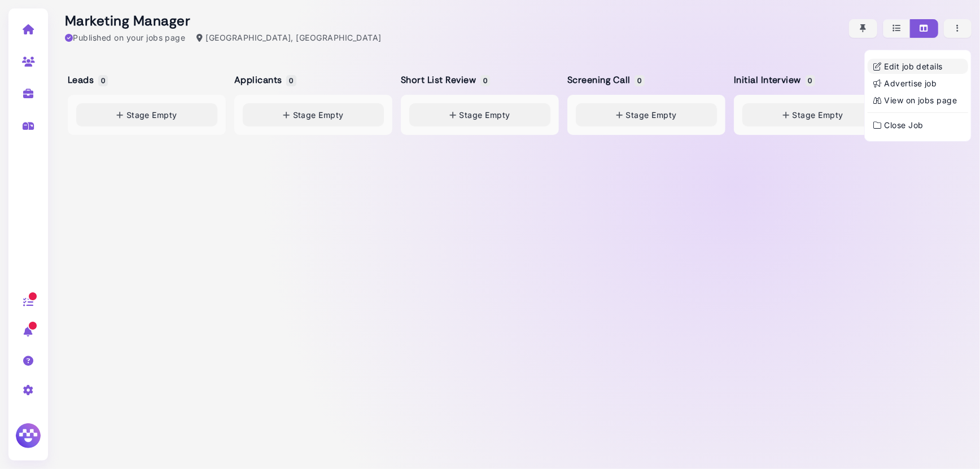  What do you see at coordinates (918, 83) in the screenshot?
I see `a: Advertise job` at bounding box center [918, 83].